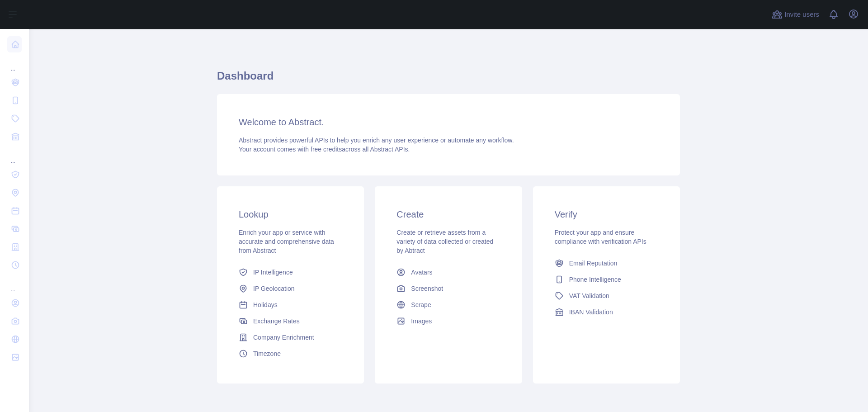 The height and width of the screenshot is (412, 868). I want to click on h3: Verify, so click(606, 215).